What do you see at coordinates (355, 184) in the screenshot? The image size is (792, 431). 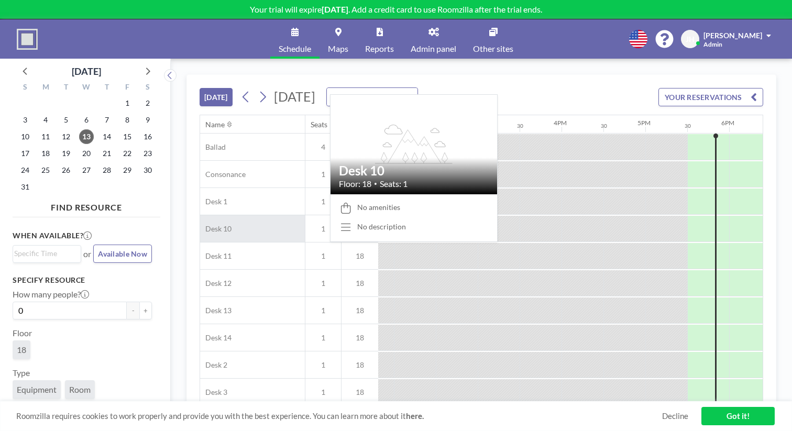 I see `span: Floor: 18` at bounding box center [355, 184].